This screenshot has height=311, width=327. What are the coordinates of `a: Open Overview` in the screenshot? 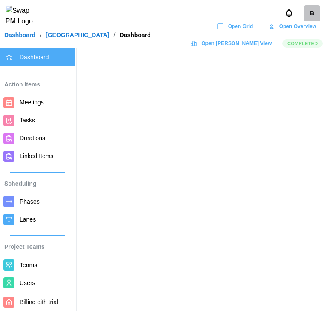 It's located at (292, 26).